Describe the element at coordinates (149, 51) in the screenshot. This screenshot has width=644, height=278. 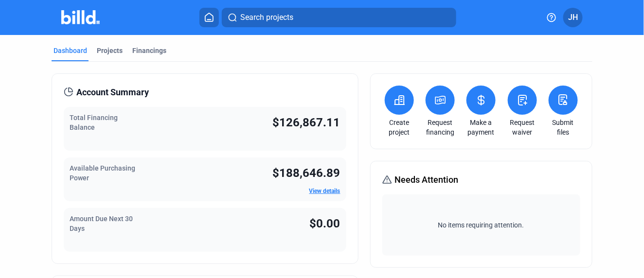
I see `div: Financings` at that location.